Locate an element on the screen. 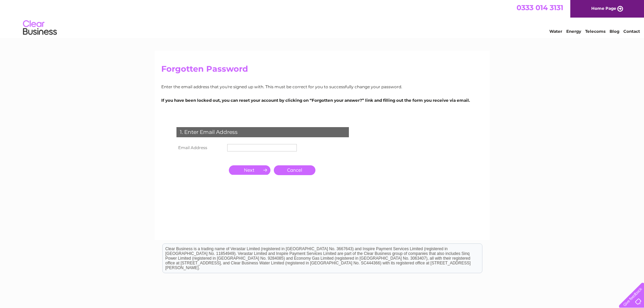  a: Blog is located at coordinates (614, 31).